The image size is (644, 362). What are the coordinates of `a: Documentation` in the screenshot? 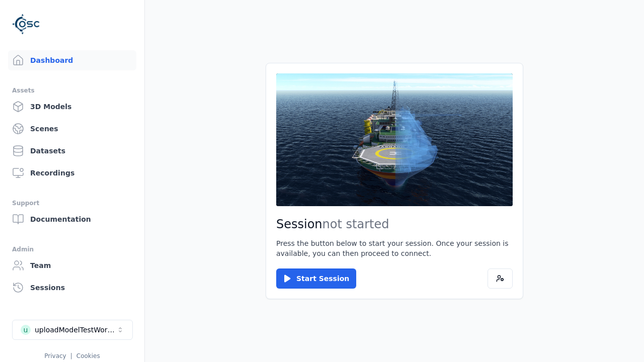 It's located at (72, 219).